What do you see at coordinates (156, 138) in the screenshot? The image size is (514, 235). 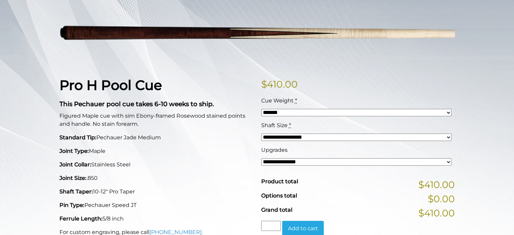 I see `p: Pechauer Jade Medium` at bounding box center [156, 138].